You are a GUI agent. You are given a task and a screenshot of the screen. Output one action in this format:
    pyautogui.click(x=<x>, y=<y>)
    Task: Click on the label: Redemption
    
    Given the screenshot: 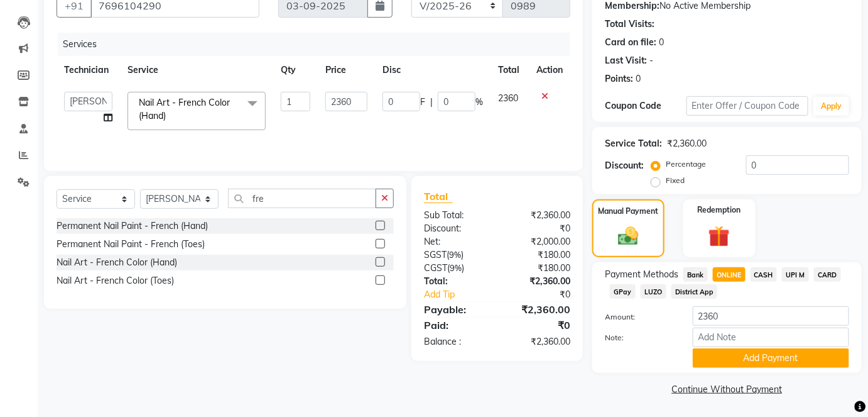 What is the action you would take?
    pyautogui.click(x=719, y=210)
    